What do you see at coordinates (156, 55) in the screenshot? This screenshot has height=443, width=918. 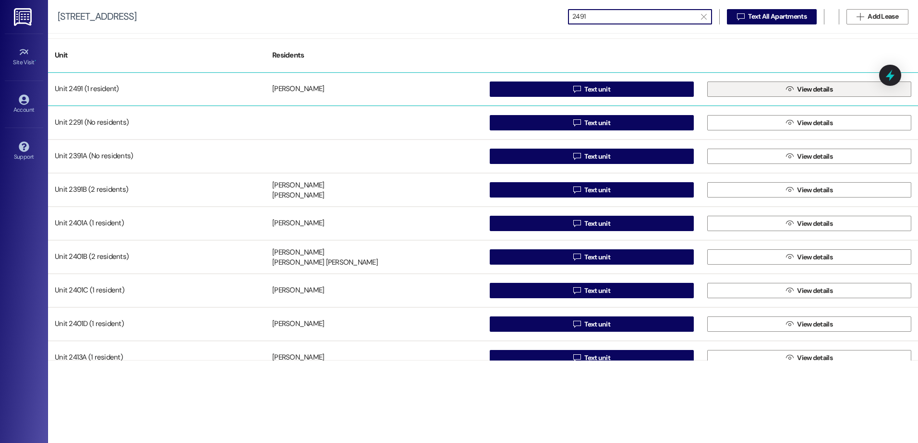 I see `div: Unit` at bounding box center [156, 55].